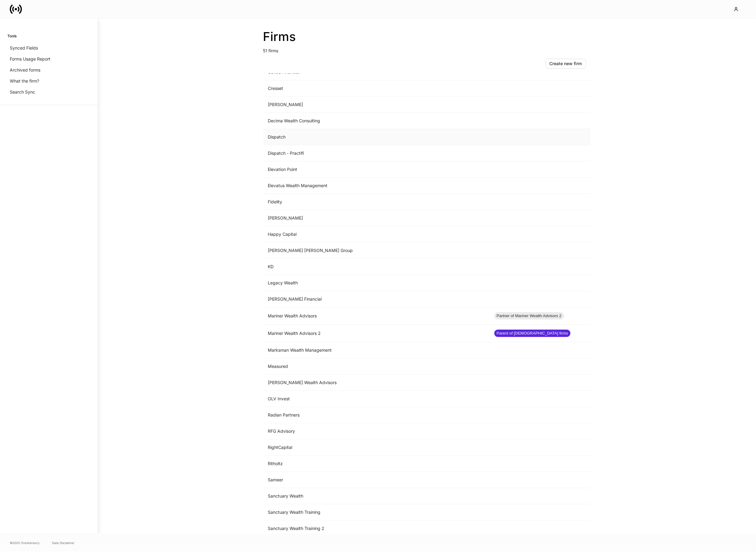 This screenshot has width=756, height=552. What do you see at coordinates (49, 59) in the screenshot?
I see `a: Forms Usage Report` at bounding box center [49, 59].